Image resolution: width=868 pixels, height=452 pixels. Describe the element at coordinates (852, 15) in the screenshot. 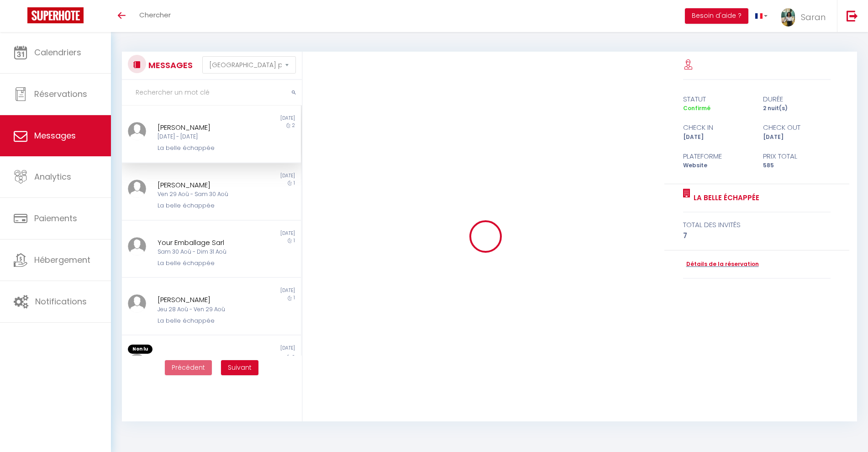

I see `img: logout` at that location.